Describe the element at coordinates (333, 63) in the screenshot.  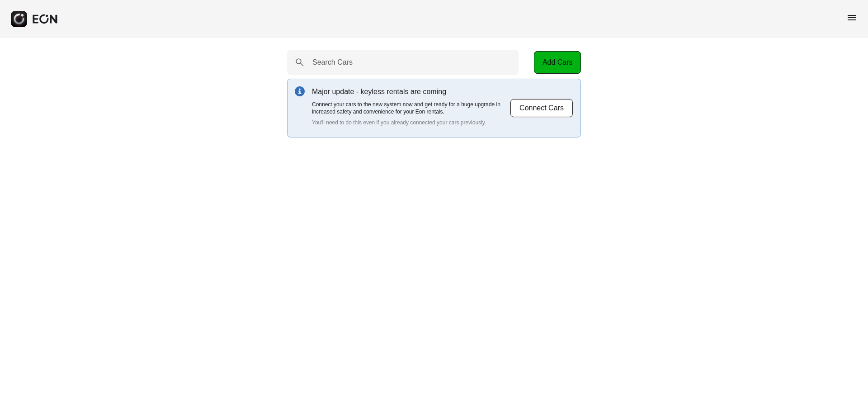
I see `label: Search Cars` at that location.